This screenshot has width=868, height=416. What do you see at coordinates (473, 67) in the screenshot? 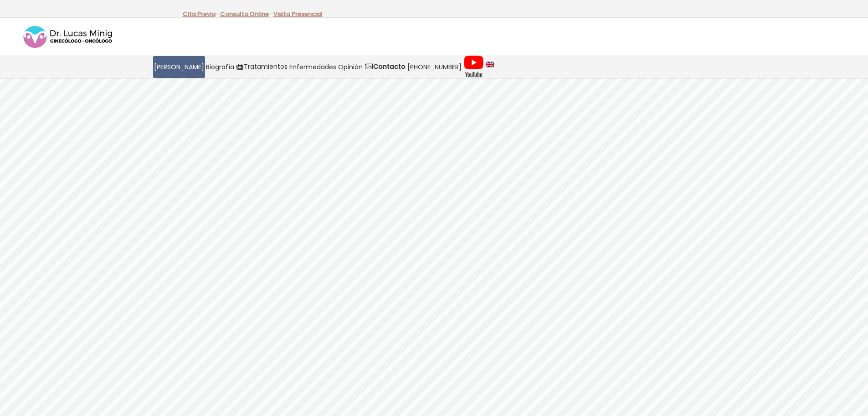
I see `a: Videos Youtube Ginecología` at bounding box center [473, 67].